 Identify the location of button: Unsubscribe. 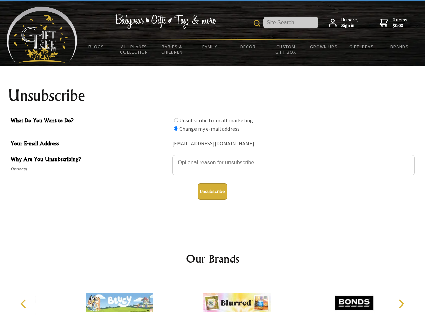
(213, 192).